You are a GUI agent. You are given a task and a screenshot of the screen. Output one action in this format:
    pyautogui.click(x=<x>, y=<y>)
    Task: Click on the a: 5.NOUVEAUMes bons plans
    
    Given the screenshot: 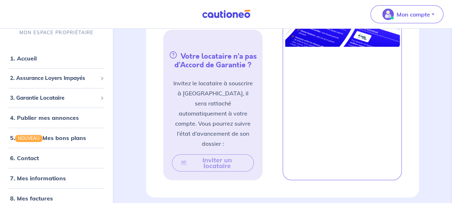 What is the action you would take?
    pyautogui.click(x=48, y=138)
    